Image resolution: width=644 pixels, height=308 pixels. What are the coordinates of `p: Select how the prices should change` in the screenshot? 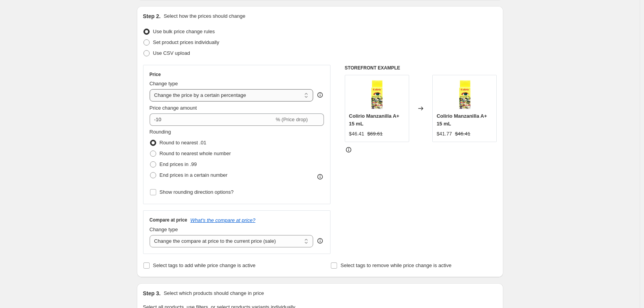 It's located at (204, 16).